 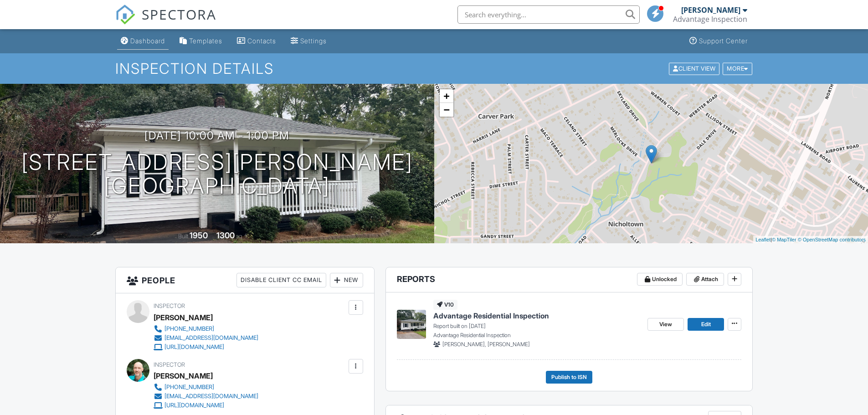 I want to click on div: 1300, so click(x=225, y=235).